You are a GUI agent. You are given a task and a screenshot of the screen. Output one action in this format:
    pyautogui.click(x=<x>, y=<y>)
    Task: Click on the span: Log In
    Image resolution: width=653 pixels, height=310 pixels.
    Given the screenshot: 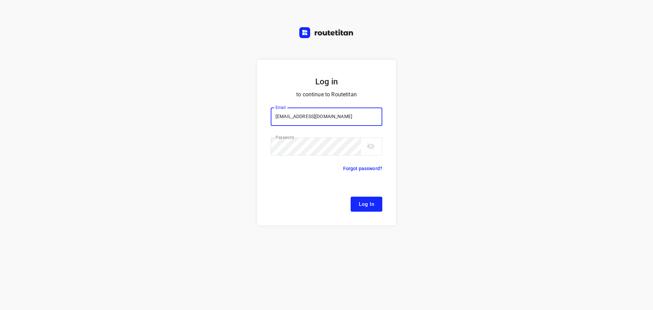 What is the action you would take?
    pyautogui.click(x=366, y=204)
    